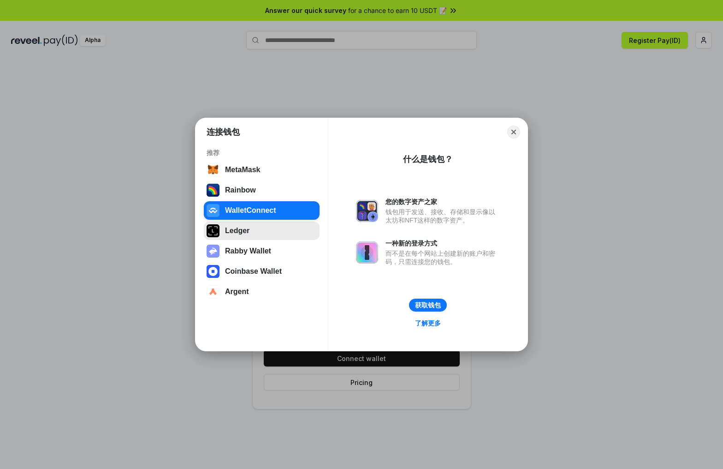 This screenshot has width=723, height=469. What do you see at coordinates (443, 257) in the screenshot?
I see `div: 而不是在每个网站上创建新的账户和密码，只需连接您的钱包。` at bounding box center [443, 257].